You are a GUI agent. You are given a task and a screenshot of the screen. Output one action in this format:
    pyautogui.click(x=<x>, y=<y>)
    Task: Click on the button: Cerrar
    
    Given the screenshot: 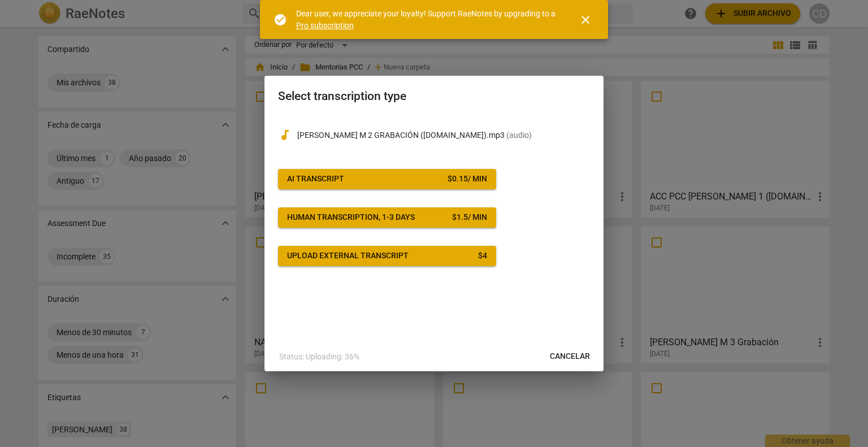 What is the action you would take?
    pyautogui.click(x=586, y=20)
    